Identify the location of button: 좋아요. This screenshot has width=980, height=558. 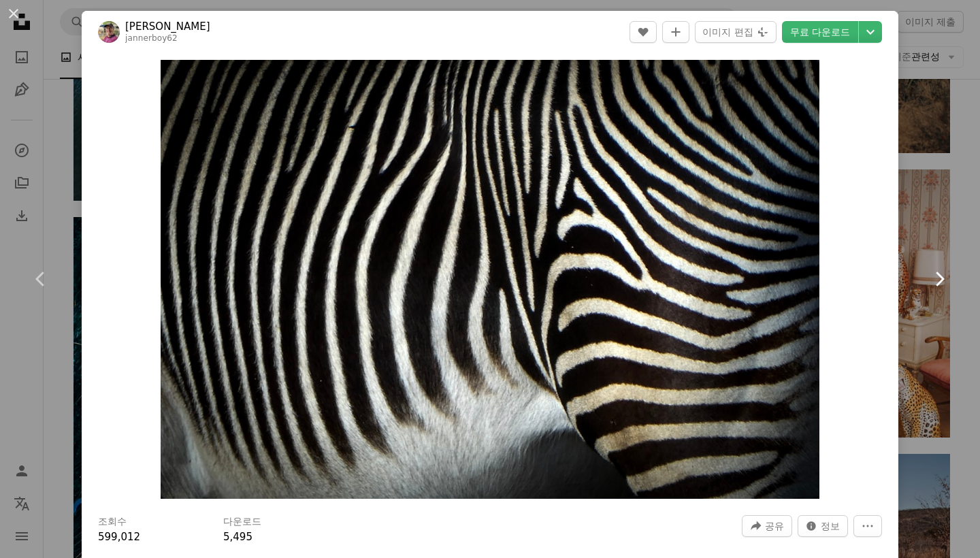
(644, 32).